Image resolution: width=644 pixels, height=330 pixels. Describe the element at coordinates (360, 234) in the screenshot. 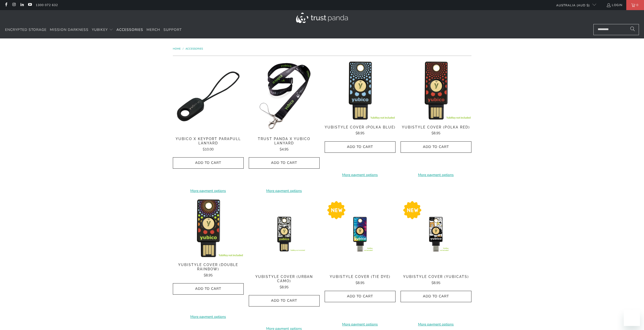

I see `img: YubiStyle Cover (Tie Dye) - Trust Panda` at that location.